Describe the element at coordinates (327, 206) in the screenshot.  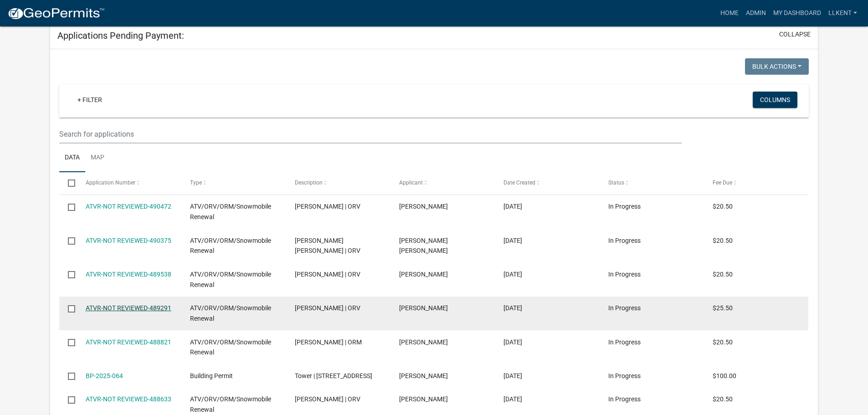
I see `span: James E McElmury | ORV` at that location.